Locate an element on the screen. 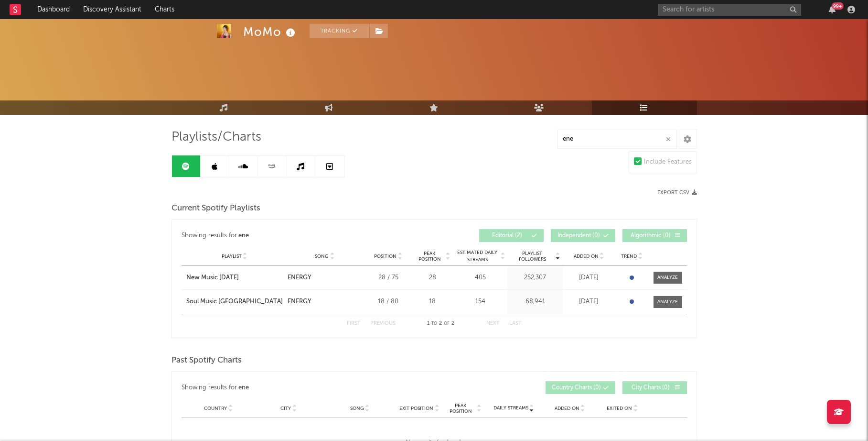 This screenshot has width=868, height=441. span: Exit Position is located at coordinates (416, 408).